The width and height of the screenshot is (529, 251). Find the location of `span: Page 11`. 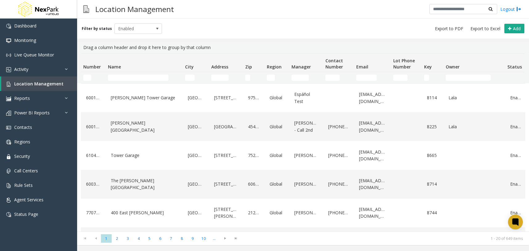

span: Page 11 is located at coordinates (214, 239).